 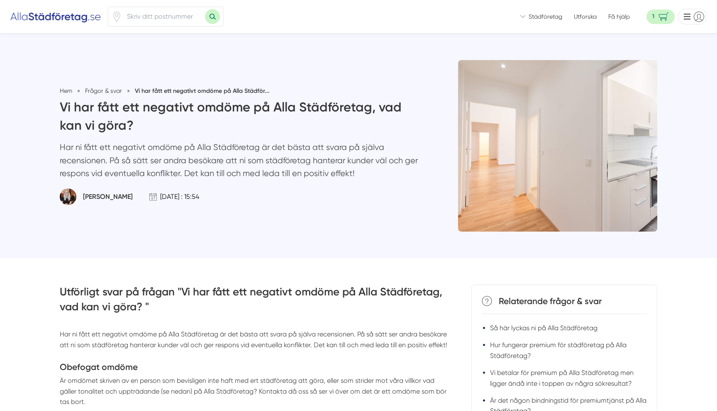 I want to click on img: Alla Städföretag, so click(x=56, y=17).